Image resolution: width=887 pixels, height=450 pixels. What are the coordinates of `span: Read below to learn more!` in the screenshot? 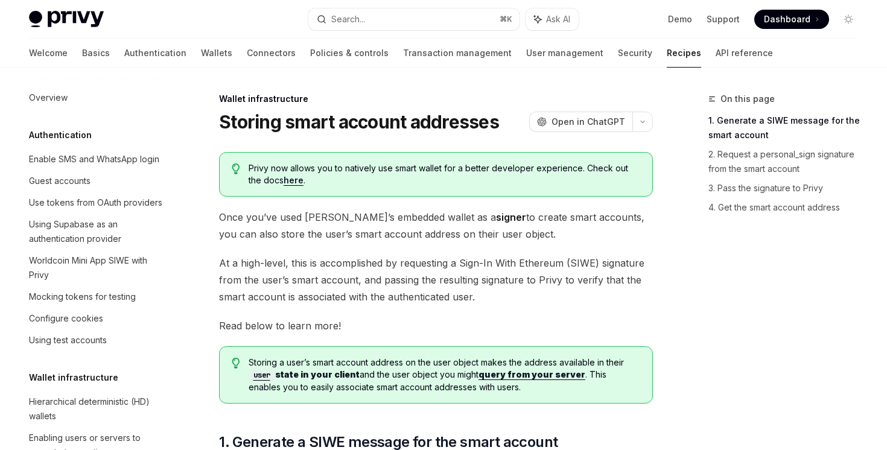 It's located at (436, 326).